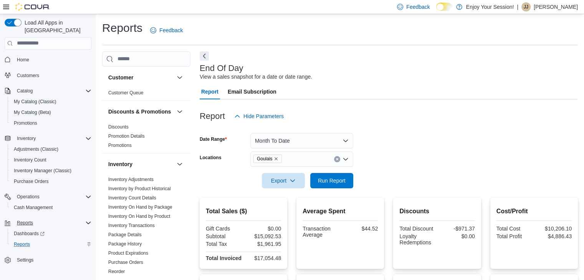  Describe the element at coordinates (337, 159) in the screenshot. I see `button: Clear input` at that location.